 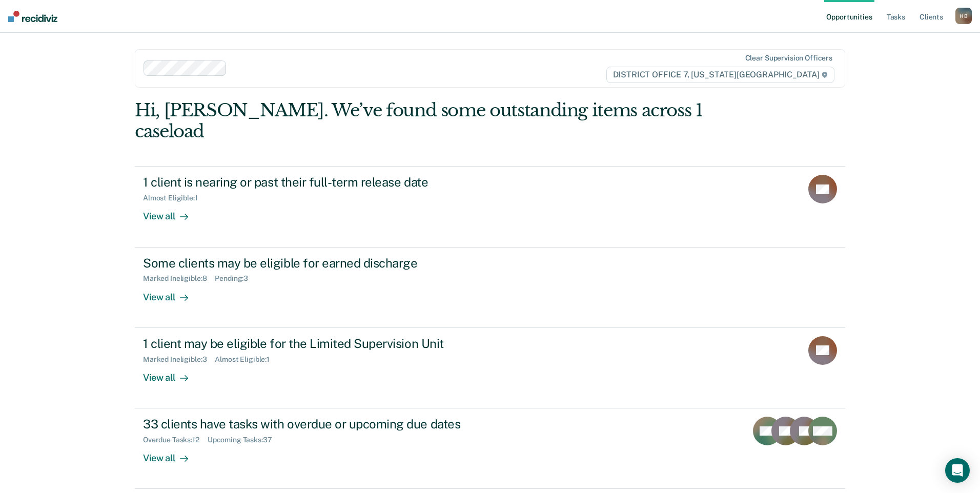 I want to click on div: 33 clients have tasks with overdue or upcoming due dates, so click(x=323, y=423).